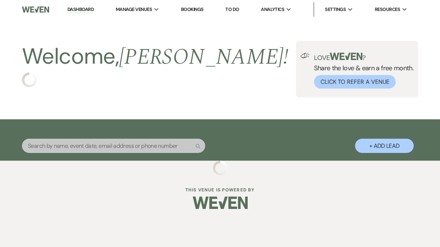 This screenshot has width=440, height=247. I want to click on span: Settings, so click(335, 10).